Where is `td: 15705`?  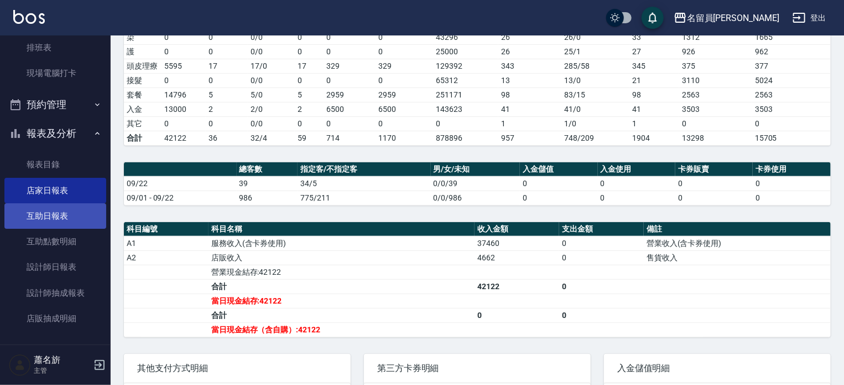
td: 15705 is located at coordinates (792, 138).